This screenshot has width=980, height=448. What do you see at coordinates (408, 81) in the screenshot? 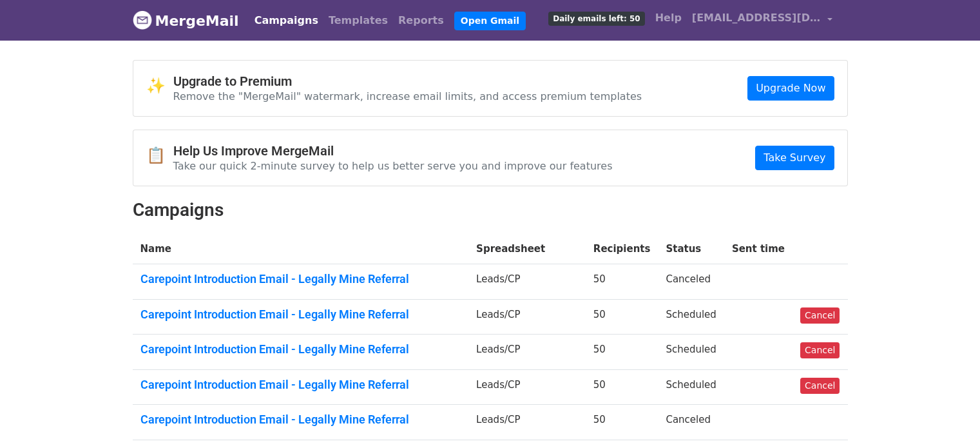
I see `h4: Upgrade to Premium` at bounding box center [408, 81].